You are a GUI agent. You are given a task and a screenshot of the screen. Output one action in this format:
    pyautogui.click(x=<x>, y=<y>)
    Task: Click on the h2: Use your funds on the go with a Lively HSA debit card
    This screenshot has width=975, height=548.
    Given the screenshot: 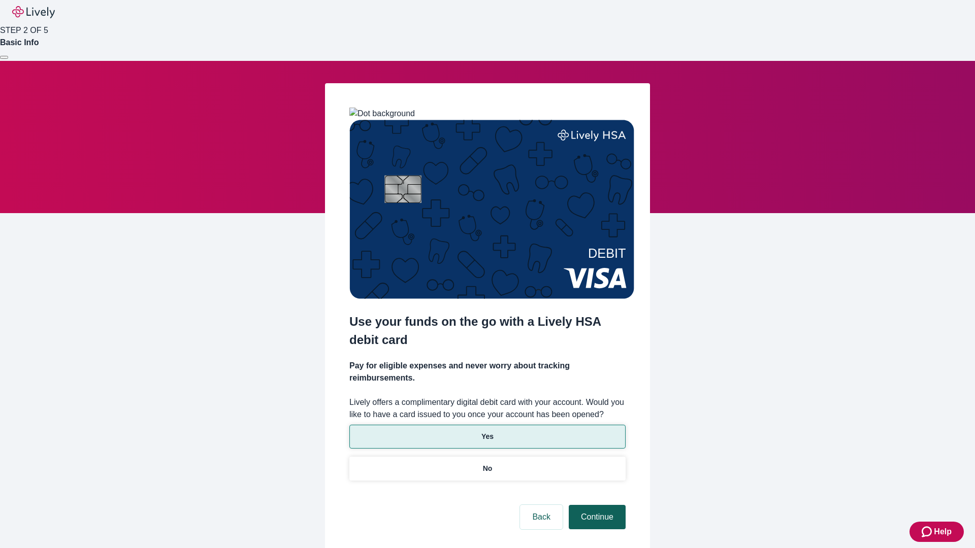 What is the action you would take?
    pyautogui.click(x=487, y=331)
    